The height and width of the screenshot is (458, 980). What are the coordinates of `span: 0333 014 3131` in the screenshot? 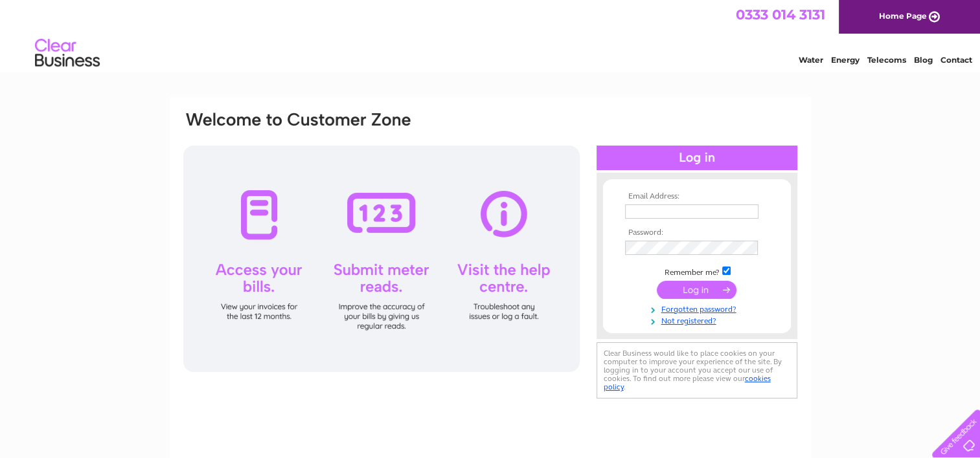 It's located at (781, 14).